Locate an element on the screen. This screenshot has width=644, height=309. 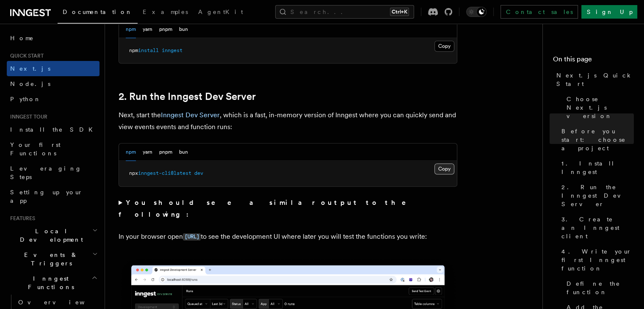
p: Next, start the , which is a fast, in-memory version of Inngest where you can quickly send and vi... is located at coordinates (288, 121).